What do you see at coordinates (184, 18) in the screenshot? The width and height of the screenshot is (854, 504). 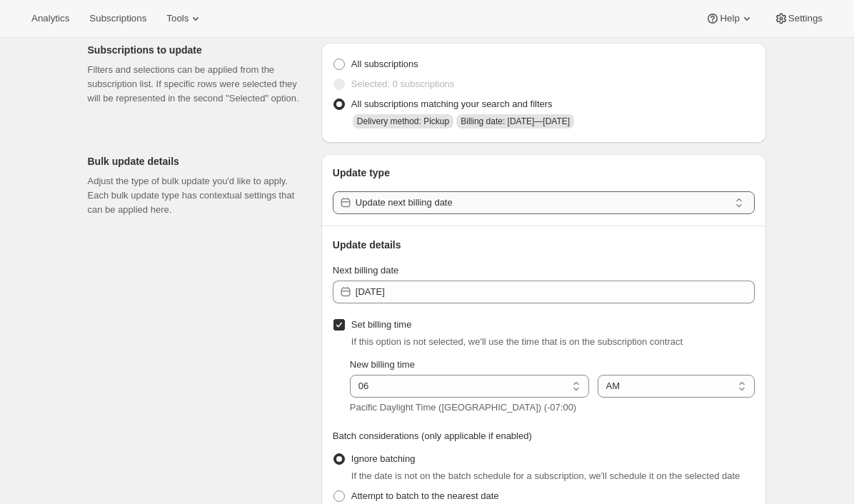 I see `button: Tools` at bounding box center [184, 18].